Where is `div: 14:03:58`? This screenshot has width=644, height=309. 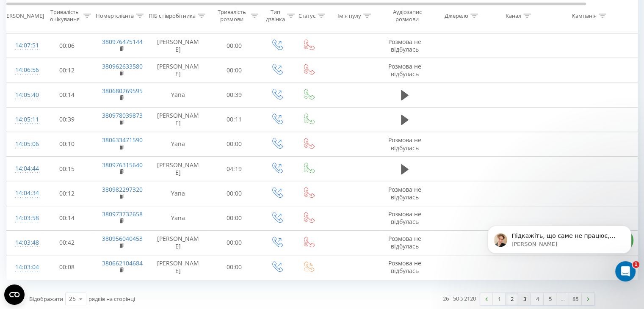 div: 14:03:58 is located at coordinates (24, 218).